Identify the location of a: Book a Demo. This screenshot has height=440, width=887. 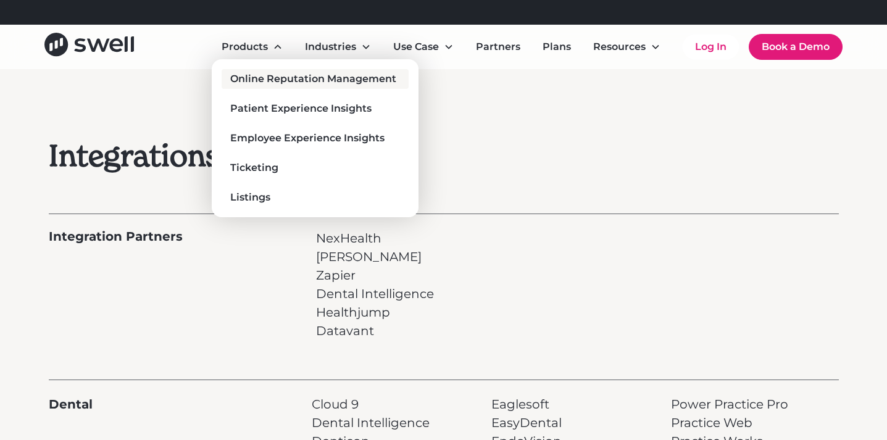
(796, 47).